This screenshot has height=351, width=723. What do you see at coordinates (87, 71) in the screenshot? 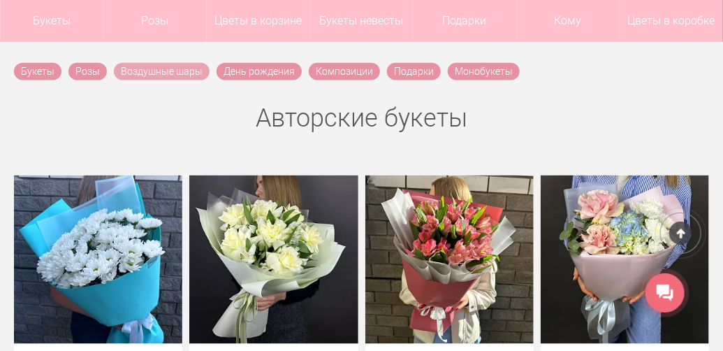
I see `a: Розы` at bounding box center [87, 71].